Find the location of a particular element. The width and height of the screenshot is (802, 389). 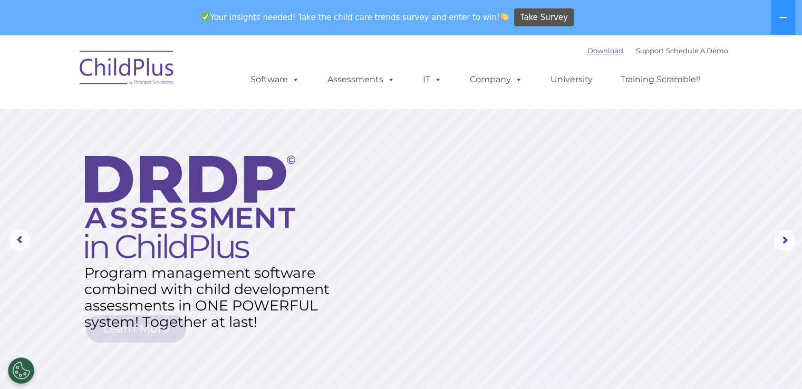

img: DRDP Assessment in ChildPlus is located at coordinates (190, 207).